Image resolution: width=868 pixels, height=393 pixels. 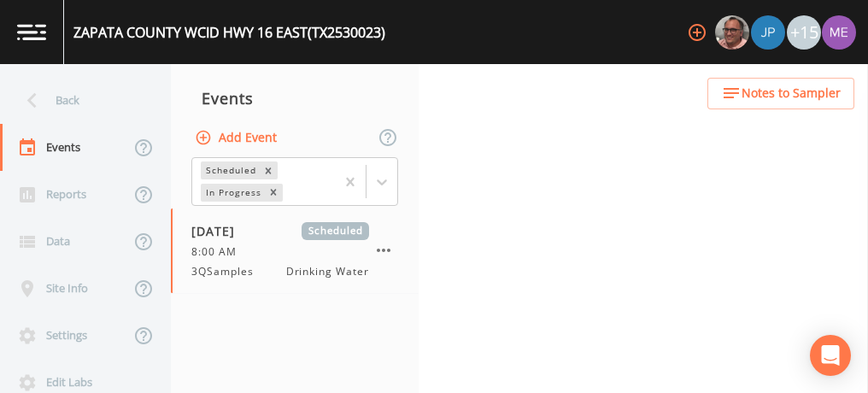 I want to click on div: In Progress, so click(x=232, y=192).